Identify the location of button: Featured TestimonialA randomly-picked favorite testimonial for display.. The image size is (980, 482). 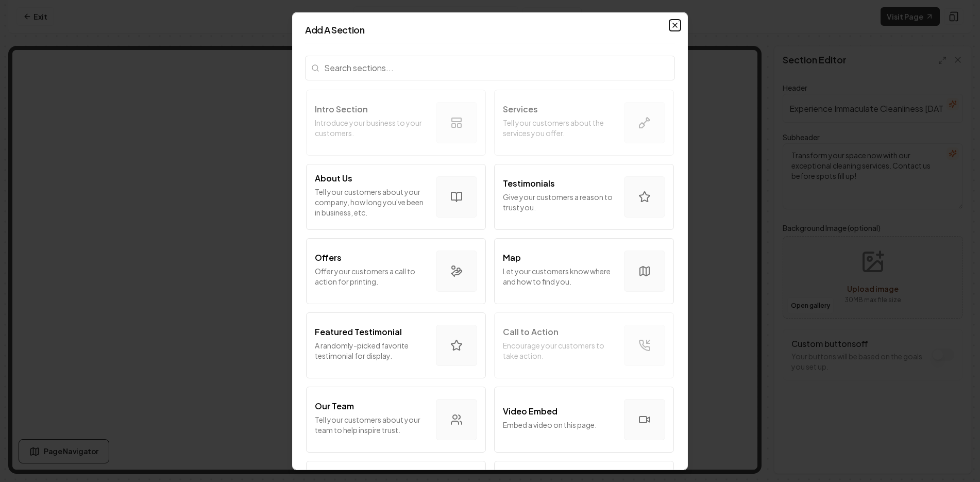
(396, 345).